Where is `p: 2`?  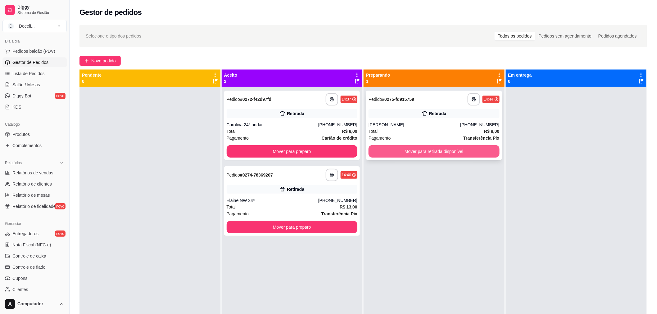 p: 2 is located at coordinates (231, 81).